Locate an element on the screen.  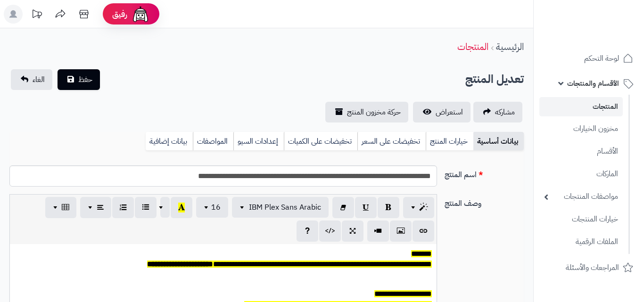
span: لوحة التحكم is located at coordinates (602, 58).